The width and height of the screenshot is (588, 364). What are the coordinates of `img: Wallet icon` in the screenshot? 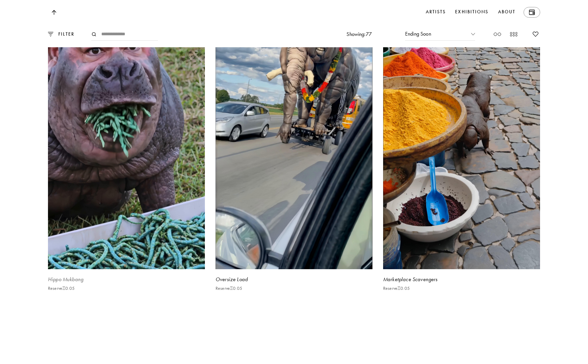 It's located at (532, 12).